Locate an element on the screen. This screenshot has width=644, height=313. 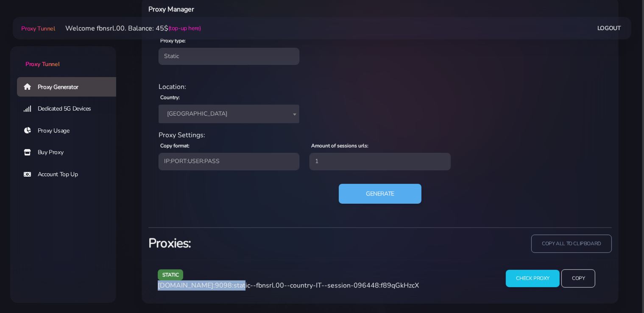
span: static is located at coordinates (170, 274).